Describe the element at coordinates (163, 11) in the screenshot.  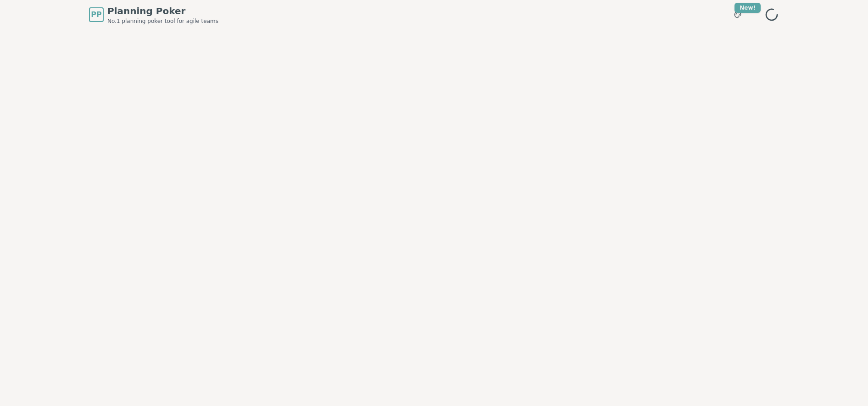
I see `span: Planning Poker` at that location.